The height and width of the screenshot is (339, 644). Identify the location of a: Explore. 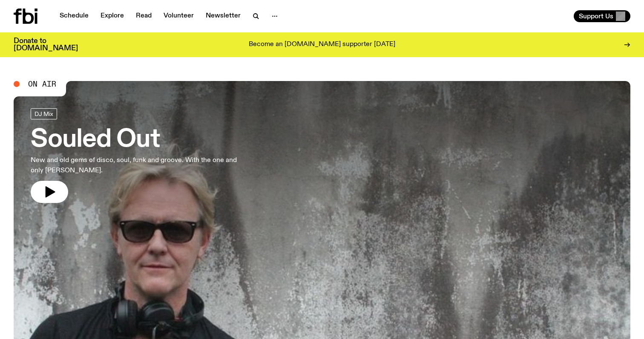
(112, 16).